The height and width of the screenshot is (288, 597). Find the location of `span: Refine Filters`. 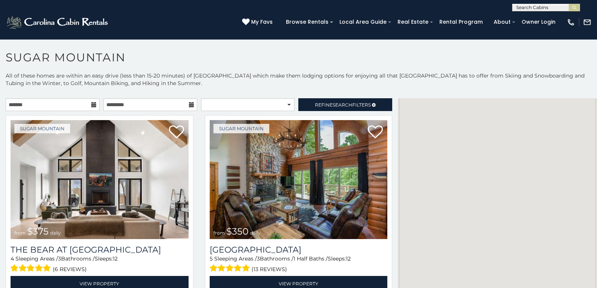

span: Refine Filters is located at coordinates (343, 105).